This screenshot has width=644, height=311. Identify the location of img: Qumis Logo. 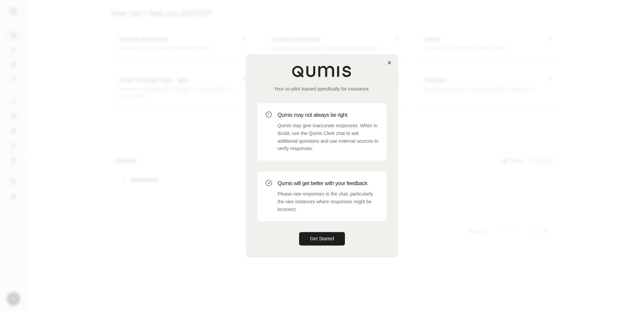
(322, 71).